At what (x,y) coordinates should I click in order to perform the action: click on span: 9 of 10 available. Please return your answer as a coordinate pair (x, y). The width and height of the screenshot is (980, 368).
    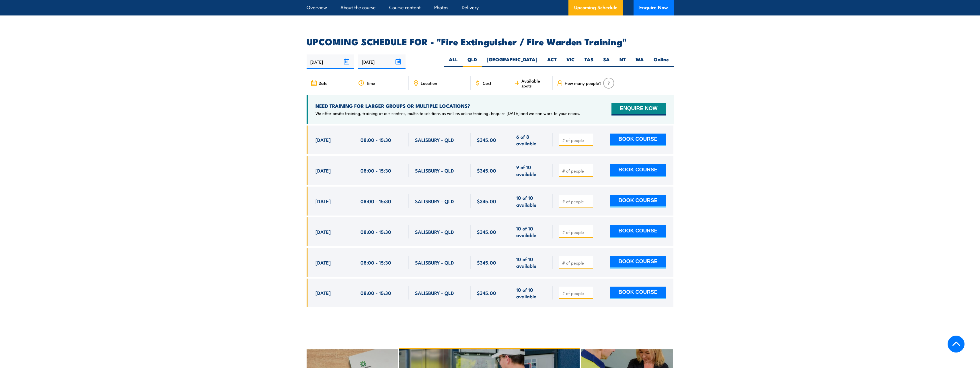
    Looking at the image, I should click on (531, 170).